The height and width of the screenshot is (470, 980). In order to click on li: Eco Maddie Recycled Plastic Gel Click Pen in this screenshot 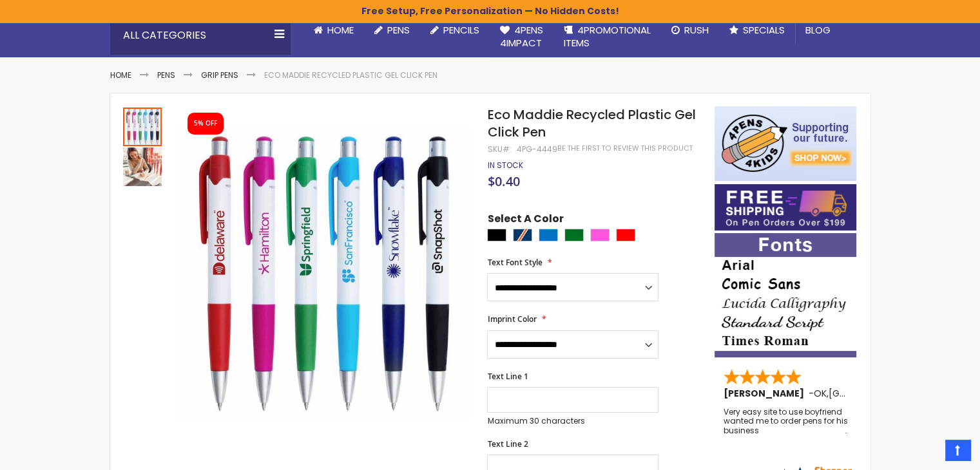, I will do `click(351, 75)`.